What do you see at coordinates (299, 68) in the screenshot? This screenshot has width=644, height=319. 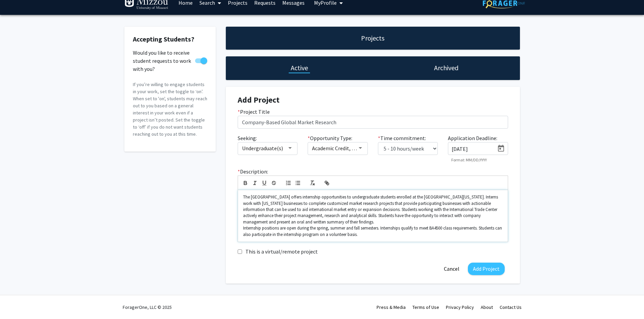 I see `h1: Active` at bounding box center [299, 68].